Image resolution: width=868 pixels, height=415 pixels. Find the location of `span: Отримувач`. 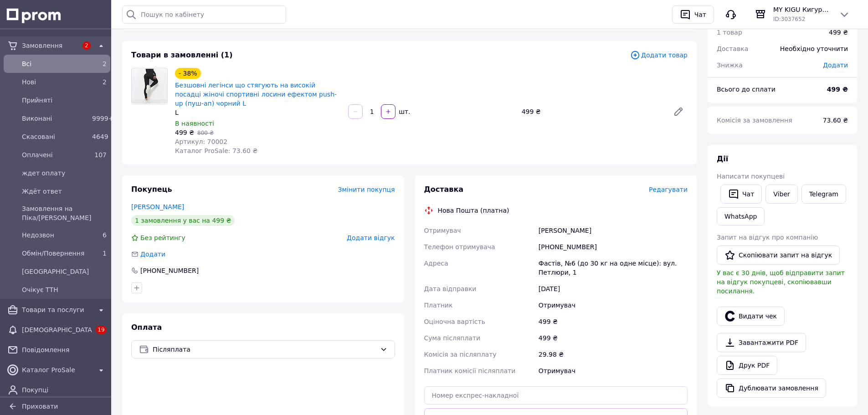

span: Отримувач is located at coordinates (443, 231).